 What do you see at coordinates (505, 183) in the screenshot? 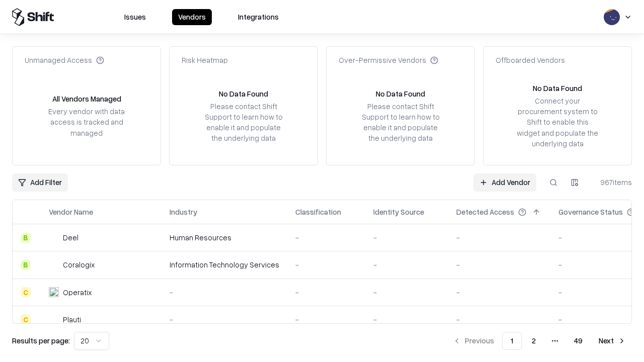
I see `a: Add Vendor` at bounding box center [505, 183].